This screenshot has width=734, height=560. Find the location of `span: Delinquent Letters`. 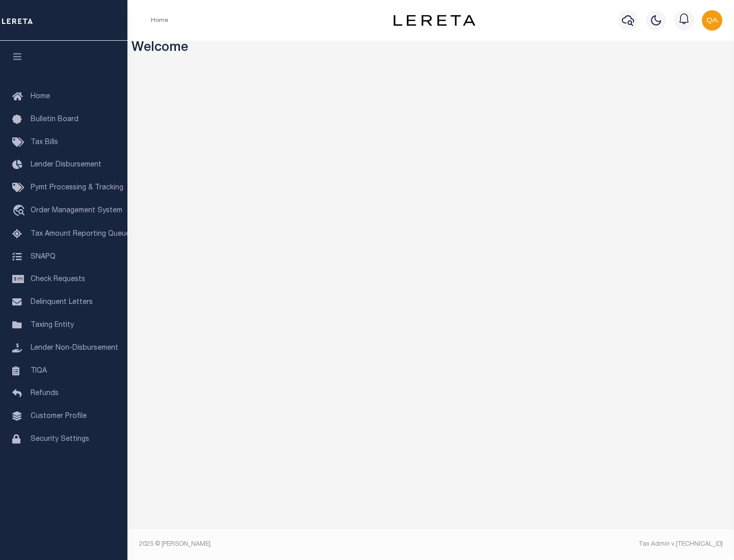

span: Delinquent Letters is located at coordinates (62, 302).